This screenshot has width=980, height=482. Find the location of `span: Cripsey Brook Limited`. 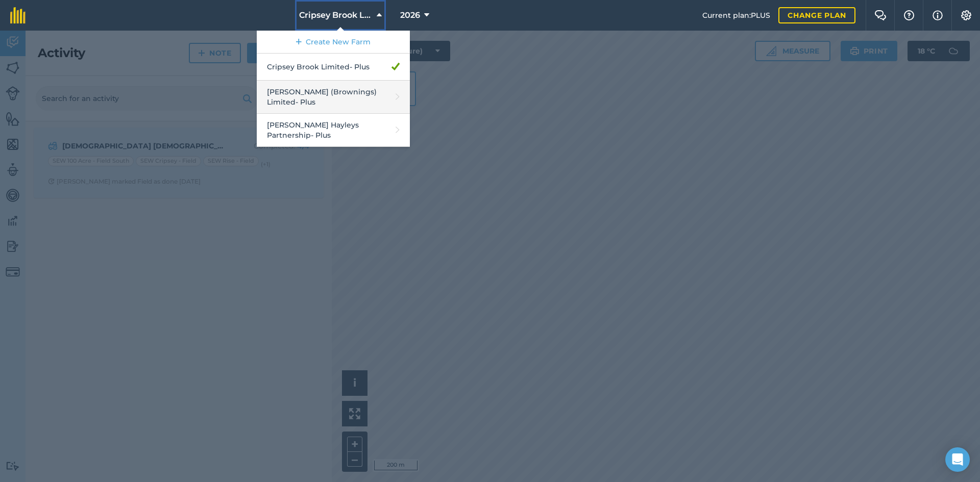

span: Cripsey Brook Limited is located at coordinates (336, 15).